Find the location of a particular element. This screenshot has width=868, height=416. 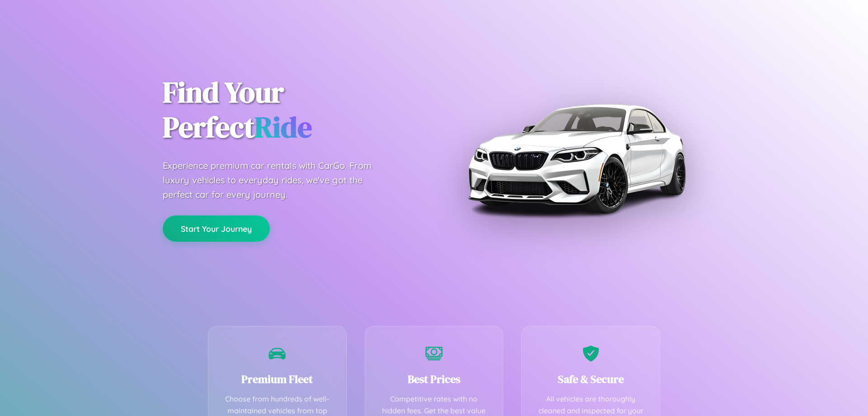

button: Start Your Journey is located at coordinates (216, 229).